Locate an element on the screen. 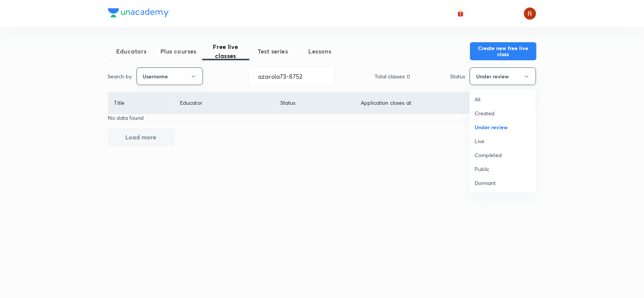 This screenshot has width=644, height=298. span: Created is located at coordinates (503, 113).